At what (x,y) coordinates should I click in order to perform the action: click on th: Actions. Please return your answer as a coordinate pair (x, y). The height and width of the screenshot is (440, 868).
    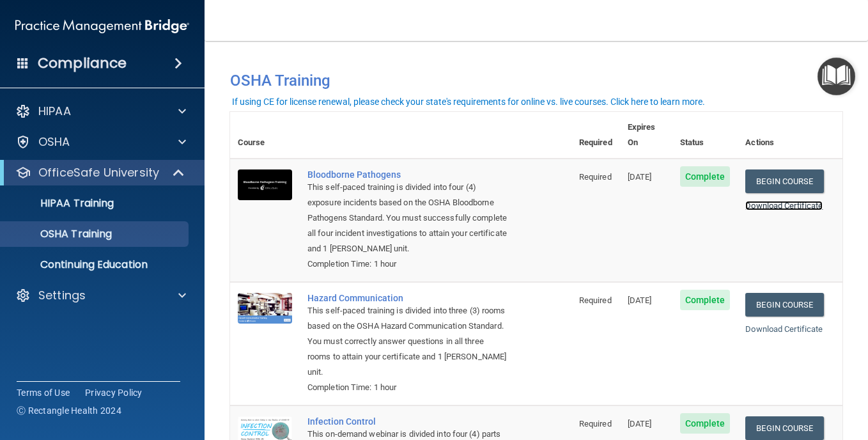
    Looking at the image, I should click on (790, 134).